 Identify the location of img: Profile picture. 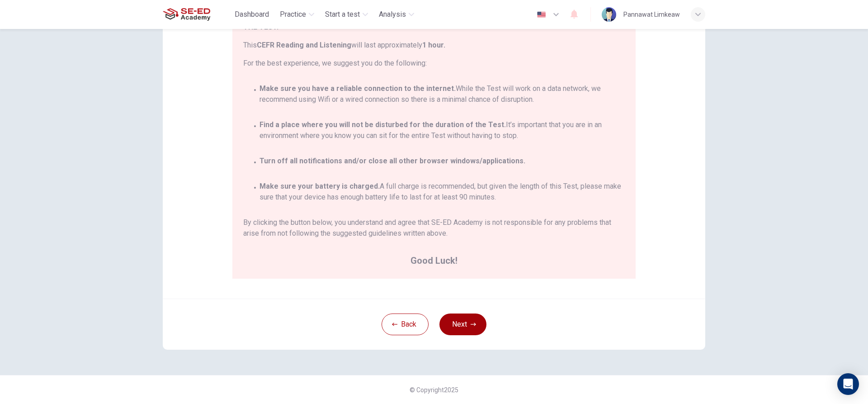
(609, 14).